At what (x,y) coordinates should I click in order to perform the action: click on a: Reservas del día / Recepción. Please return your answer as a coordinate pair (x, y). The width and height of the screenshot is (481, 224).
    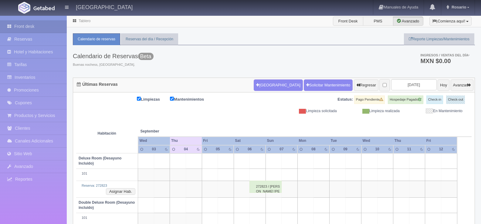
    Looking at the image, I should click on (149, 39).